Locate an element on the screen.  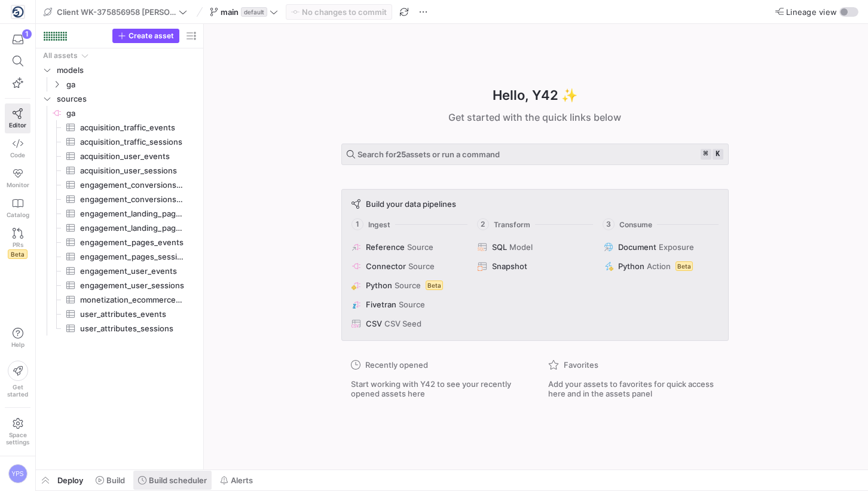
span: Favorites is located at coordinates (581, 365).